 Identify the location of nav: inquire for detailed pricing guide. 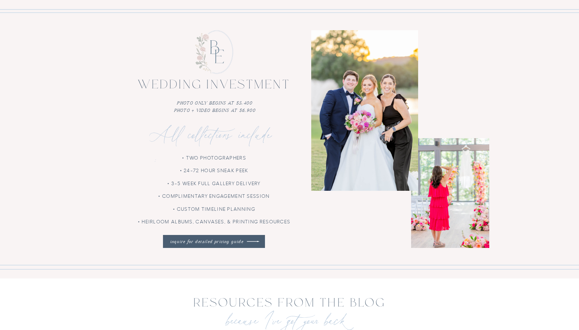
(207, 241).